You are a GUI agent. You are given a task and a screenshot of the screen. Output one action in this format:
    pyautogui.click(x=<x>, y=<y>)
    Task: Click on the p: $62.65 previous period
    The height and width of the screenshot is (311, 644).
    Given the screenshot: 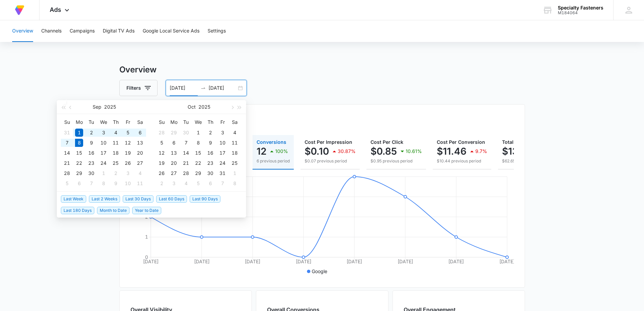 What is the action you would take?
    pyautogui.click(x=534, y=162)
    